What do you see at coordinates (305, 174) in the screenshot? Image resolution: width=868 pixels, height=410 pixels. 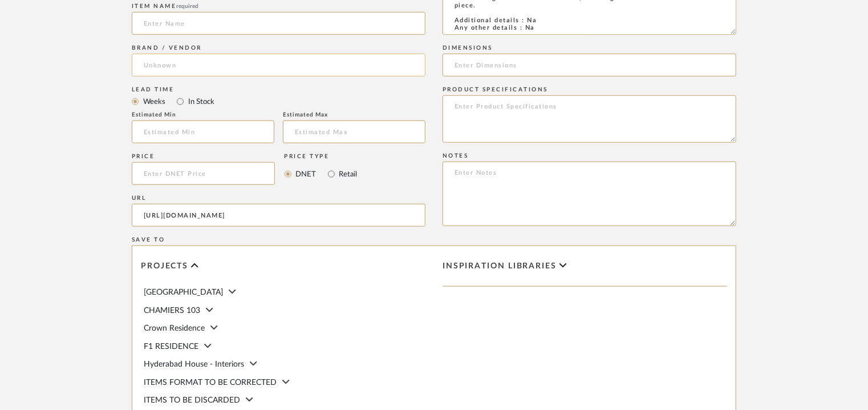 I see `label: DNET` at bounding box center [305, 174].